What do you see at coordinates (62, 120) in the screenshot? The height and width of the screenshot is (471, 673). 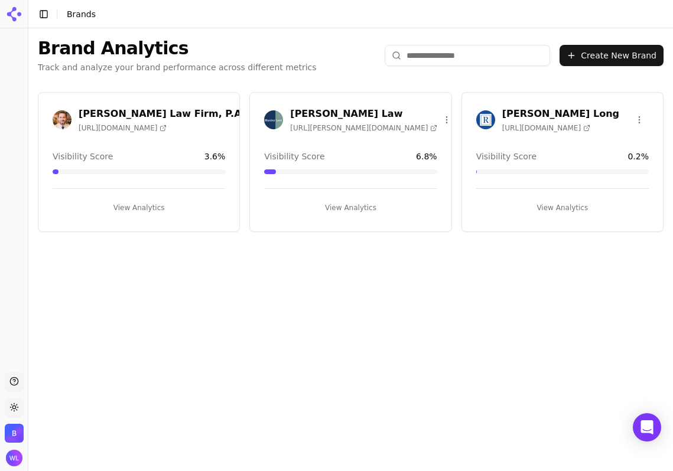 I see `img: Giddens Law Firm, P.A.` at bounding box center [62, 120].